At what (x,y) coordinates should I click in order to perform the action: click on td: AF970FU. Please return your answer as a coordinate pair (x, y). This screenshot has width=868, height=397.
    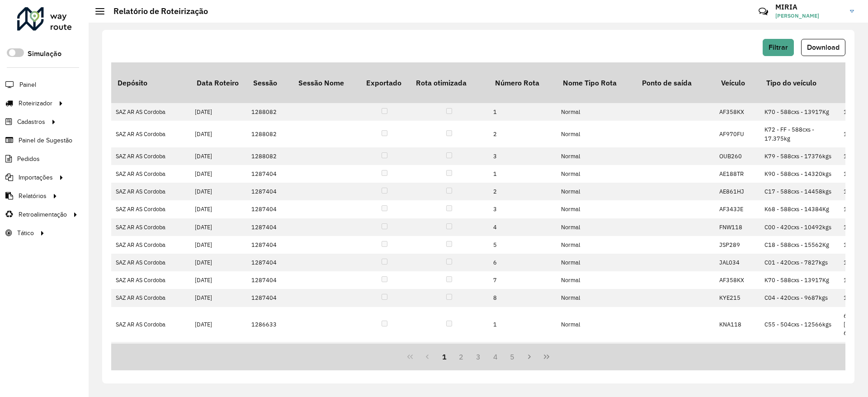
    Looking at the image, I should click on (737, 134).